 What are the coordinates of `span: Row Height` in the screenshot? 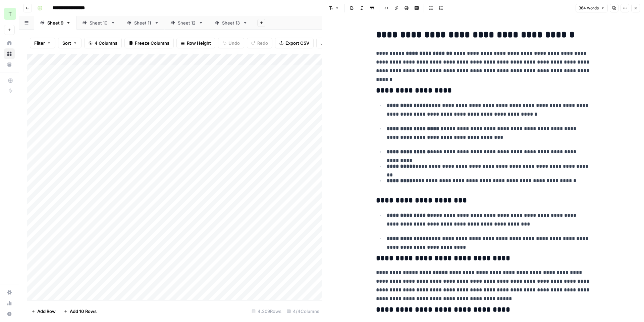 It's located at (199, 43).